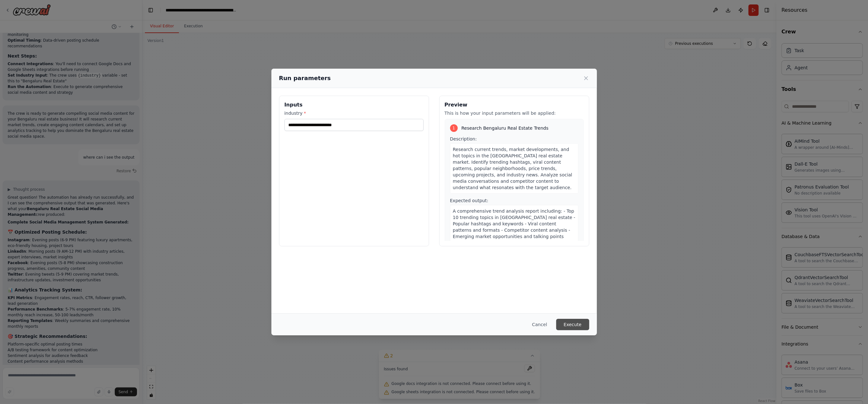 This screenshot has height=404, width=868. I want to click on button: Execute, so click(572, 324).